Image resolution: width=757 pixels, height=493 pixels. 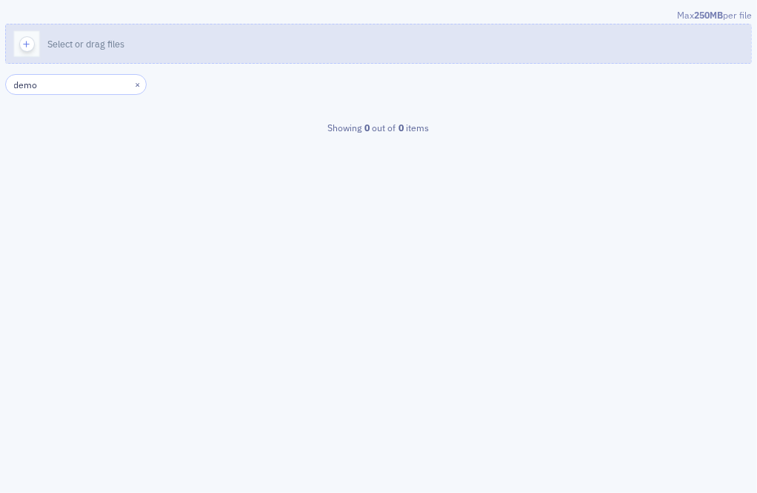 I want to click on span: 250MB, so click(x=708, y=15).